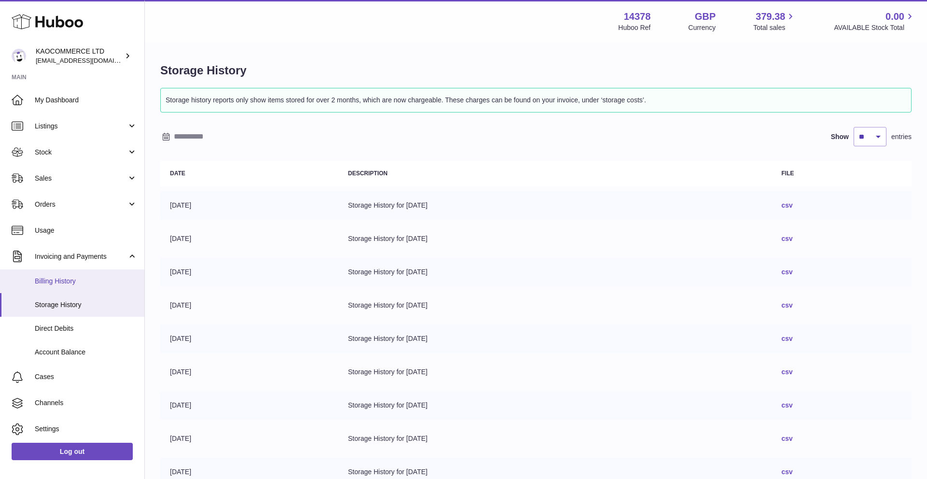 The height and width of the screenshot is (479, 927). What do you see at coordinates (81, 204) in the screenshot?
I see `span: Orders` at bounding box center [81, 204].